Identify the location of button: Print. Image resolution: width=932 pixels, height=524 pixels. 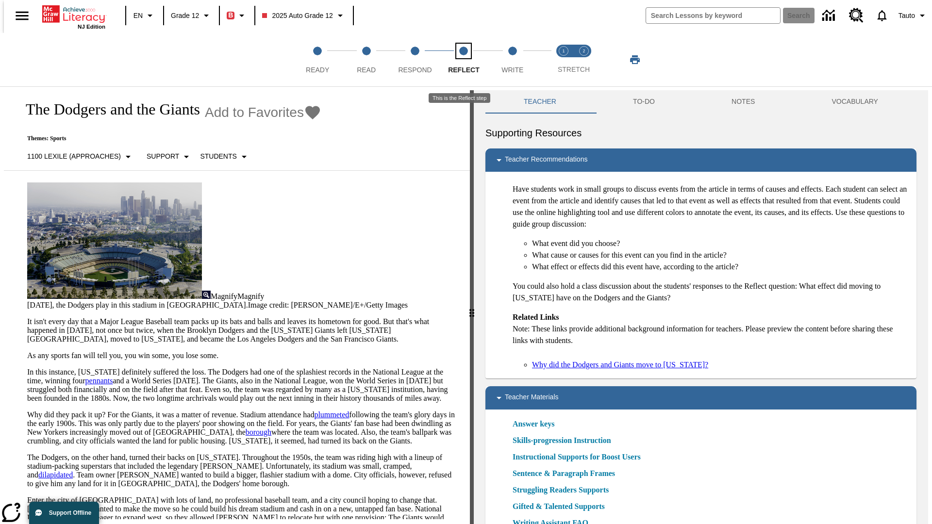
(635, 60).